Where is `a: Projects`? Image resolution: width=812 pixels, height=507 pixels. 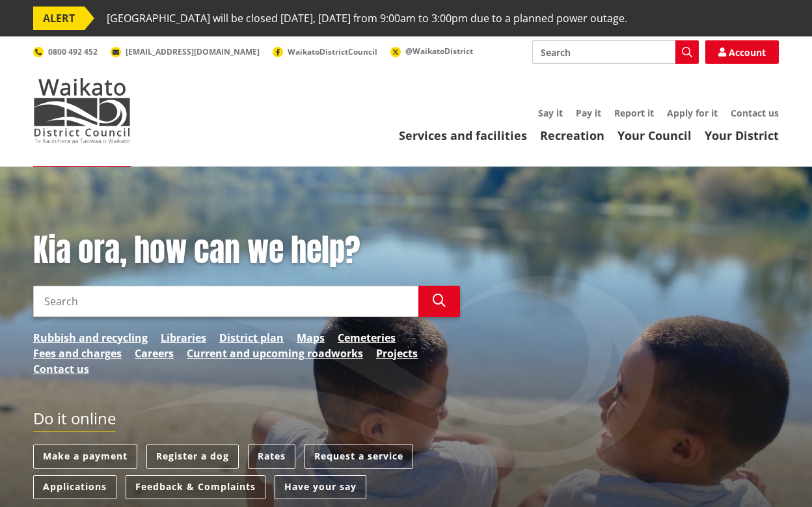
a: Projects is located at coordinates (397, 353).